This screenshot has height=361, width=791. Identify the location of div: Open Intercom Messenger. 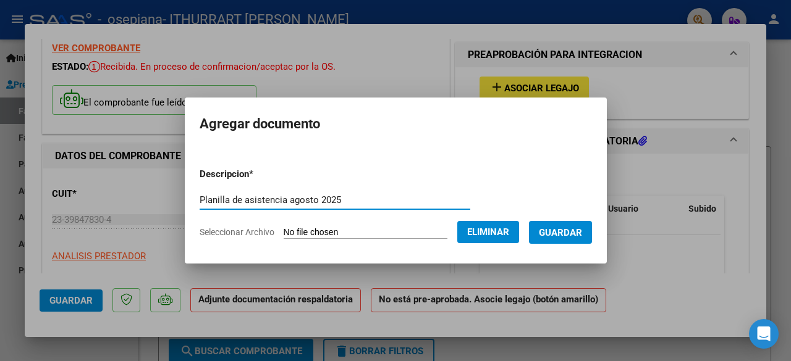
(763, 334).